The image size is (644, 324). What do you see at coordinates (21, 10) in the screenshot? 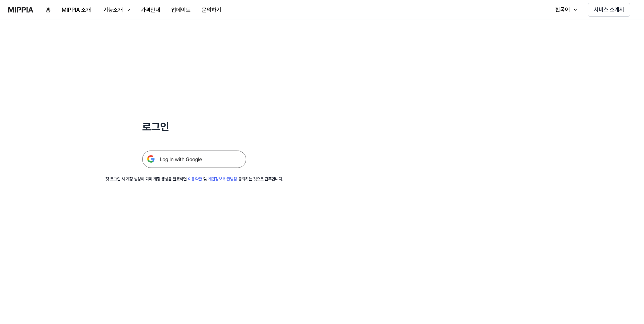
I see `img: logo` at bounding box center [21, 10].